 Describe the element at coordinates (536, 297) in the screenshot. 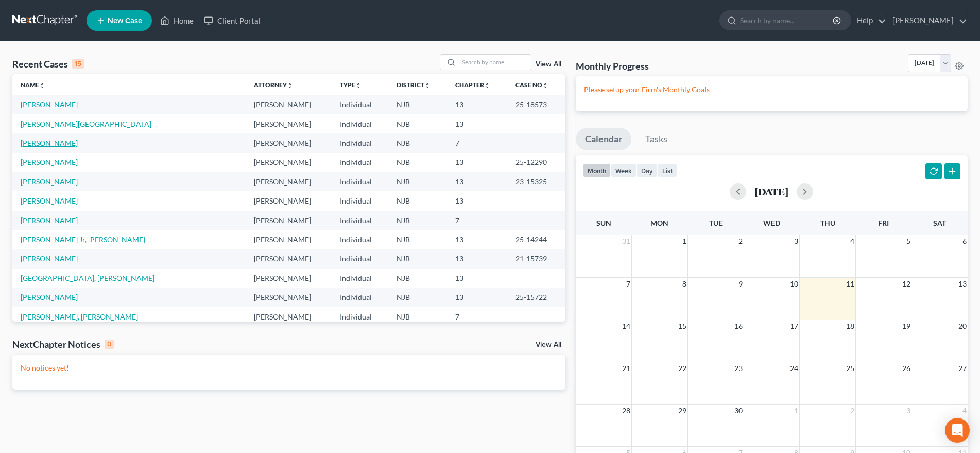

I see `td: 25-15722` at that location.